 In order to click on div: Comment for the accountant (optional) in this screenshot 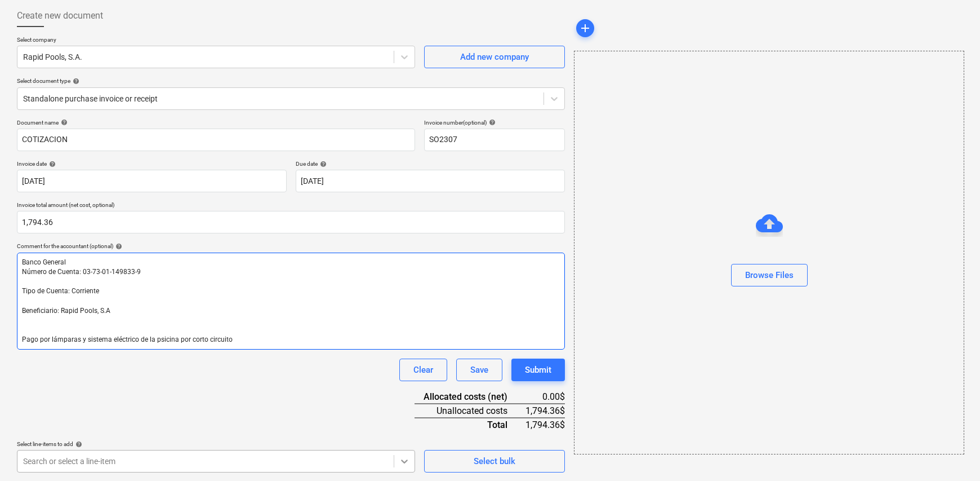, I will do `click(290, 246)`.